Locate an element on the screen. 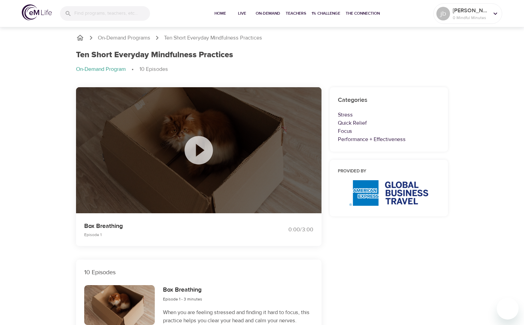 The height and width of the screenshot is (325, 524). p: Stress is located at coordinates (389, 115).